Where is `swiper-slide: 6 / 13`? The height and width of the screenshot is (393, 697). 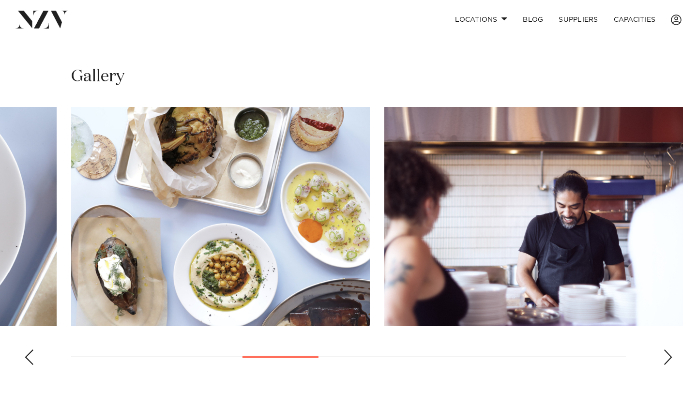 swiper-slide: 6 / 13 is located at coordinates (533, 216).